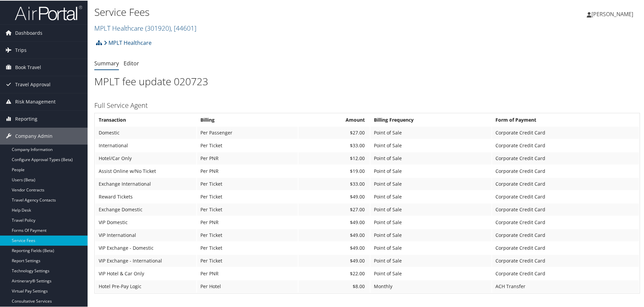 The image size is (644, 307). Describe the element at coordinates (184, 28) in the screenshot. I see `span: , [ 44601 ]` at that location.